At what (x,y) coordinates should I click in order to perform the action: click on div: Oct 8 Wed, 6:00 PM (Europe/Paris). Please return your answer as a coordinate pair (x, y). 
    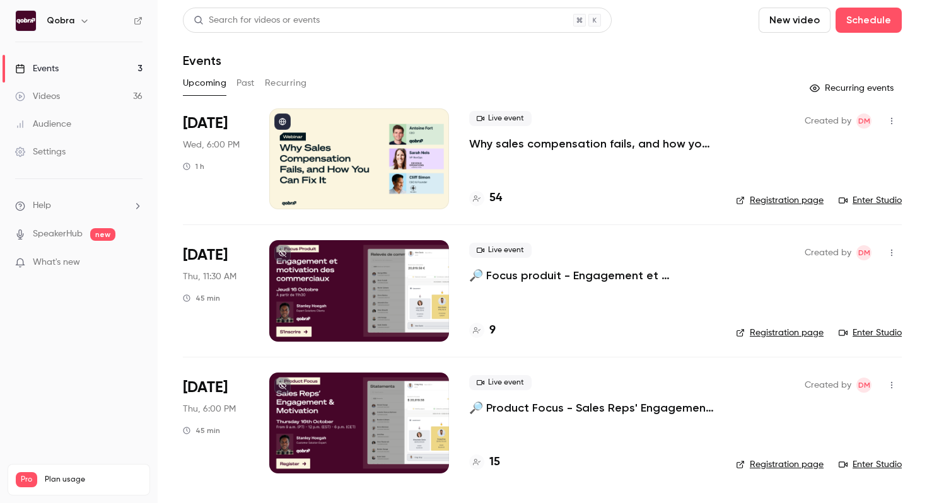
    Looking at the image, I should click on (216, 159).